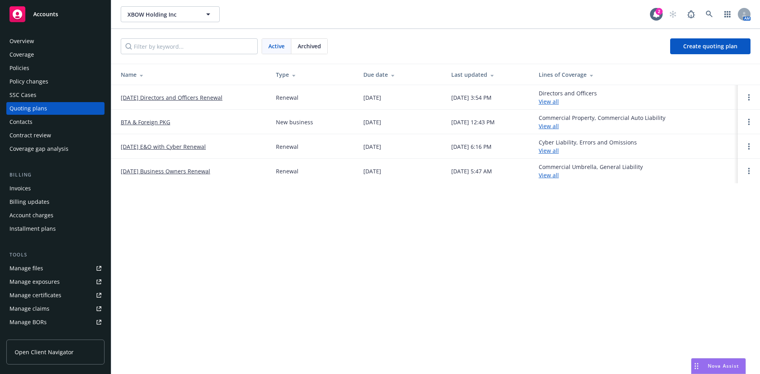 The width and height of the screenshot is (760, 374). I want to click on div: Type, so click(313, 74).